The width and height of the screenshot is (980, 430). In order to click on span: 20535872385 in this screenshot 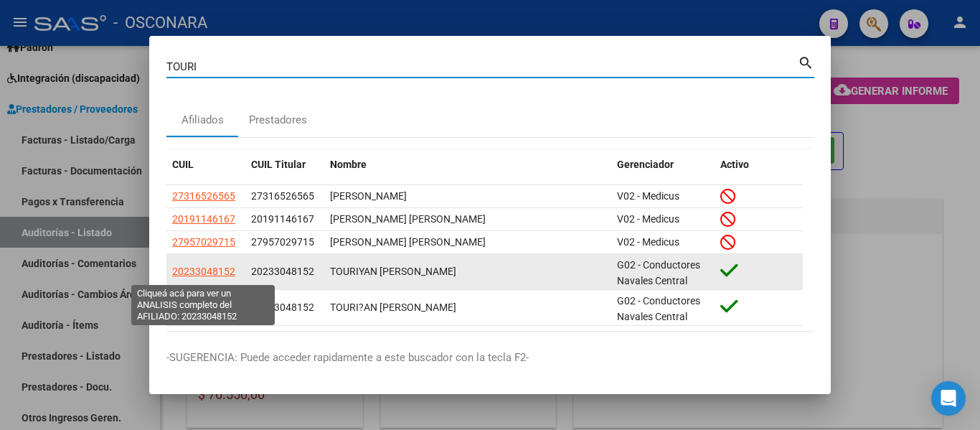, I will do `click(204, 307)`.